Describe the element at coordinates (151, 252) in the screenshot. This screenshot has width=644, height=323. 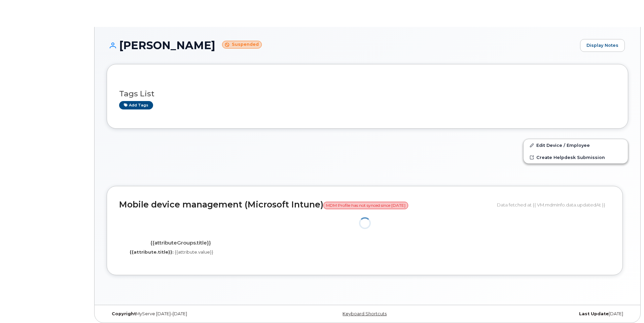
I see `label: {{attribute.title}}:` at that location.